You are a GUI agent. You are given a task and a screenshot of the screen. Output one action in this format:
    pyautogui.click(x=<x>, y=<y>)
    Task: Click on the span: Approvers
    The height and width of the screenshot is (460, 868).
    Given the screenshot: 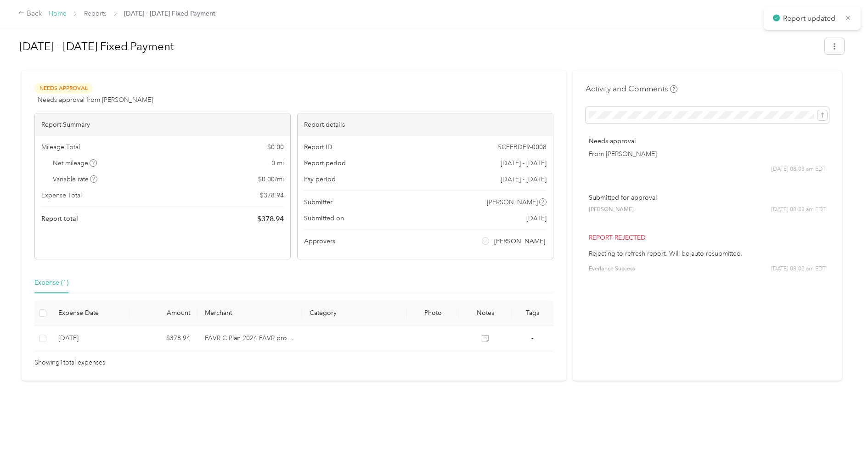 What is the action you would take?
    pyautogui.click(x=320, y=241)
    